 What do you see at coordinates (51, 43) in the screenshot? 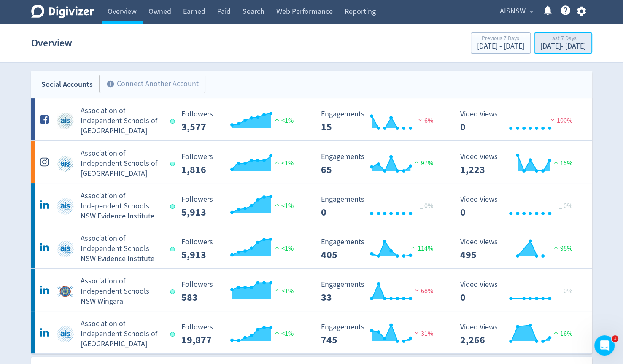
I see `h1: Overview` at bounding box center [51, 43].